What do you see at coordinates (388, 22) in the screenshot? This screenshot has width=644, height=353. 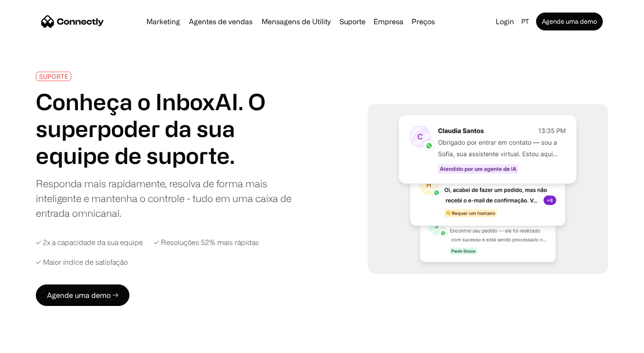 I see `div: Empresa` at bounding box center [388, 22].